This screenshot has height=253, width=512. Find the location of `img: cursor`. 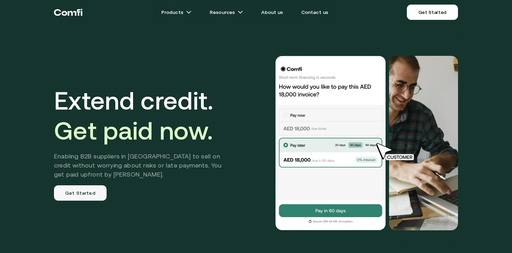

img: cursor is located at coordinates (397, 152).